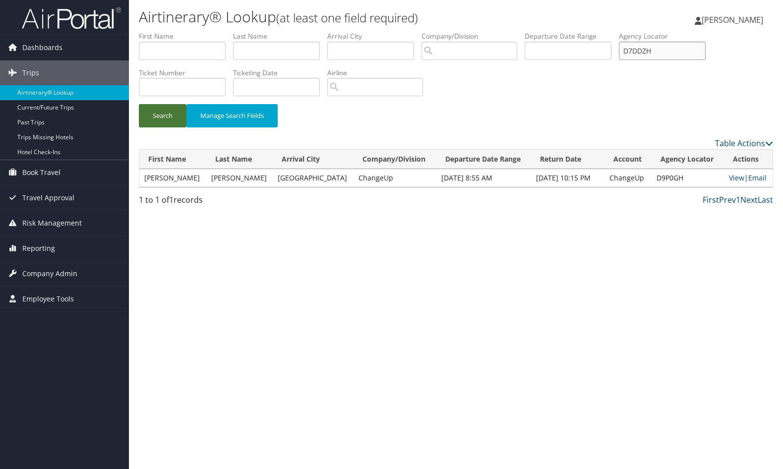  Describe the element at coordinates (171, 200) in the screenshot. I see `span: 1` at that location.